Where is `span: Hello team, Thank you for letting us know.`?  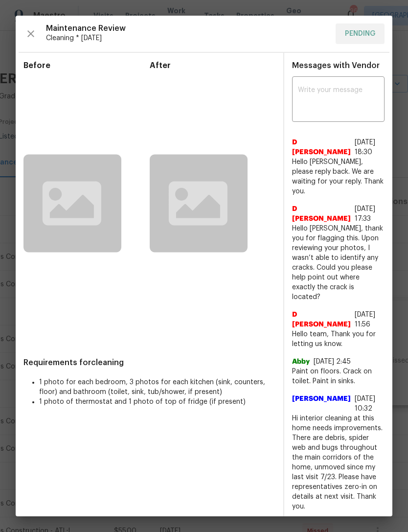 span: Hello team, Thank you for letting us know. is located at coordinates (338, 339).